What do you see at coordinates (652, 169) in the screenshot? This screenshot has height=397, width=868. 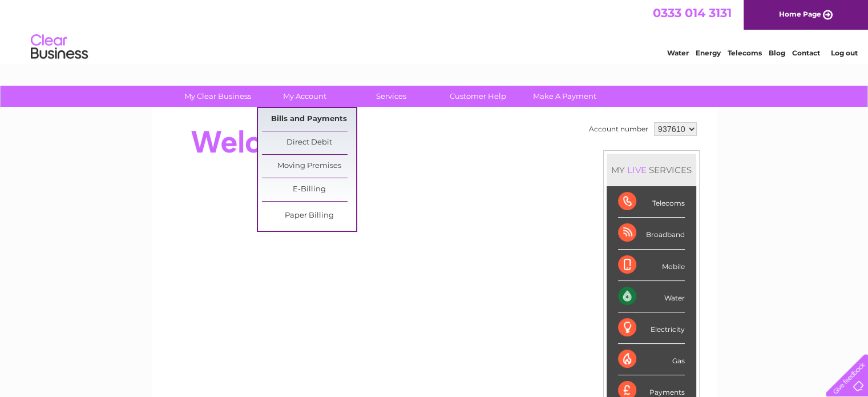 I see `div: MY SERVICES` at bounding box center [652, 169].